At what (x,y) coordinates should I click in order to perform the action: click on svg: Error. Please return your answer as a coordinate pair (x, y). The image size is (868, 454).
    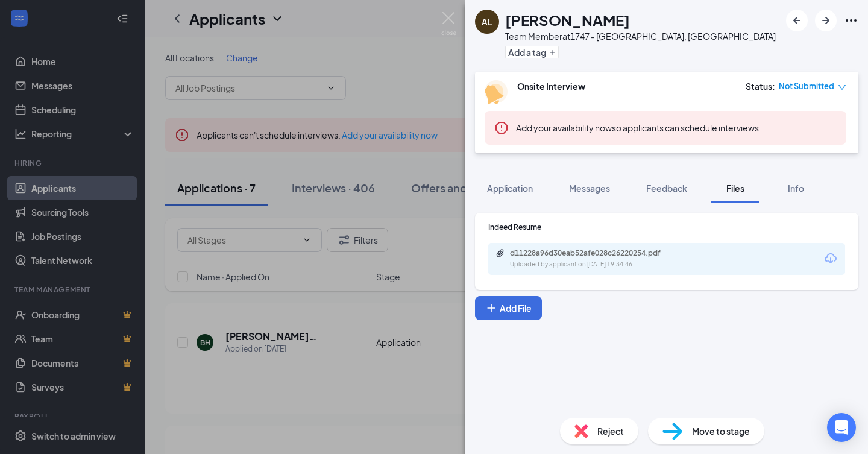
    Looking at the image, I should click on (501, 128).